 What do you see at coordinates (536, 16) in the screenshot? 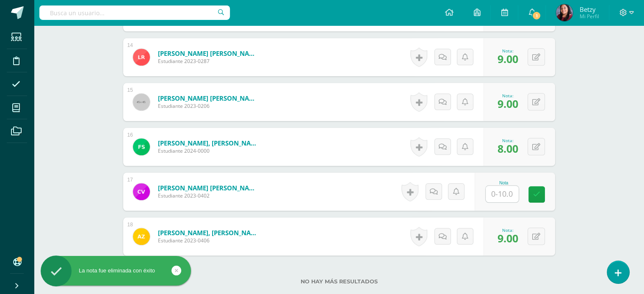
I see `span: 1` at bounding box center [536, 16].